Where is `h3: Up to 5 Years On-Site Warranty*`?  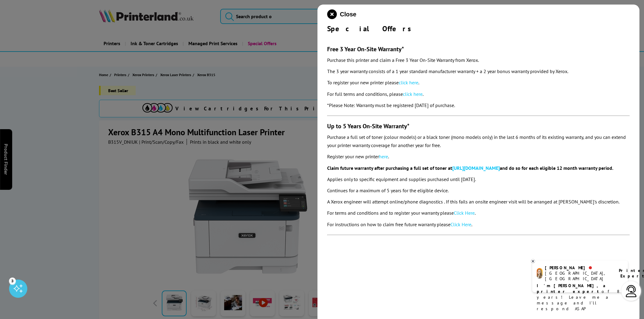 h3: Up to 5 Years On-Site Warranty* is located at coordinates (478, 126).